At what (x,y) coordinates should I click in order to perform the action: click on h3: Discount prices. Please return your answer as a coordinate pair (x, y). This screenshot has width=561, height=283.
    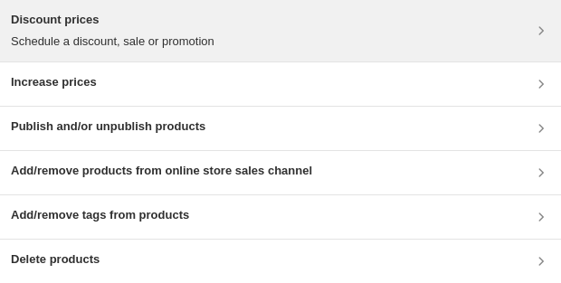
    Looking at the image, I should click on (112, 20).